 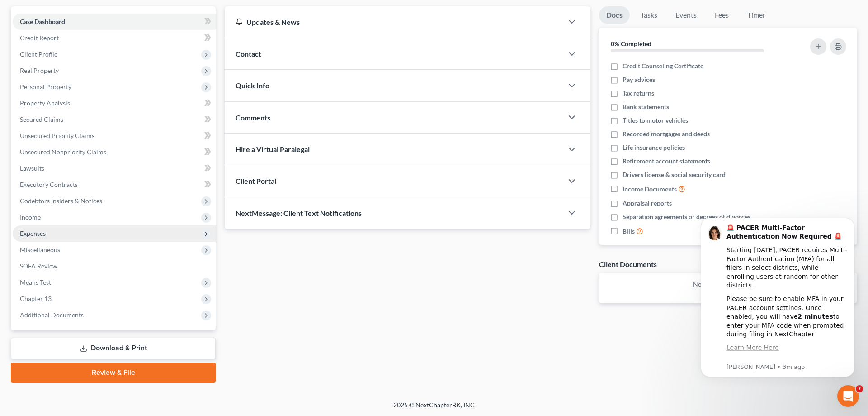 I want to click on span: Unsecured Nonpriority Claims, so click(x=63, y=152).